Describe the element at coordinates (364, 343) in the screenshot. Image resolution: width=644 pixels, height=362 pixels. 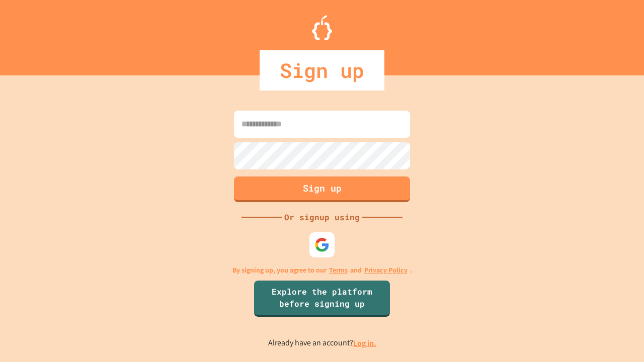
I see `a: Log in.` at that location.